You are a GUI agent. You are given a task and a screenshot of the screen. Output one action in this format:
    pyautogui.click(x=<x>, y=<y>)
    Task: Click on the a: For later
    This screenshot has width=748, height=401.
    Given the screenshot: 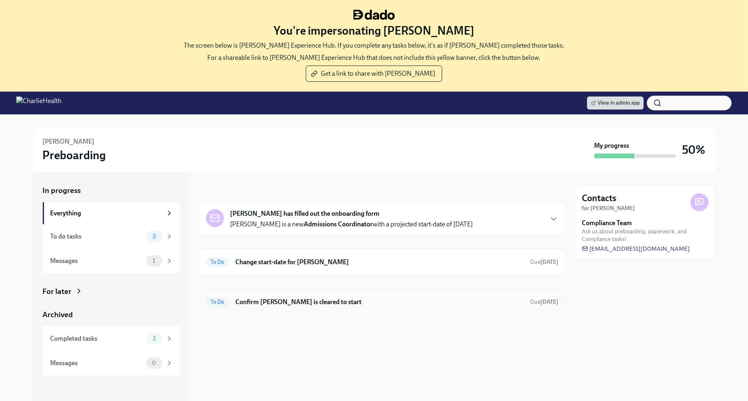 What is the action you would take?
    pyautogui.click(x=111, y=292)
    